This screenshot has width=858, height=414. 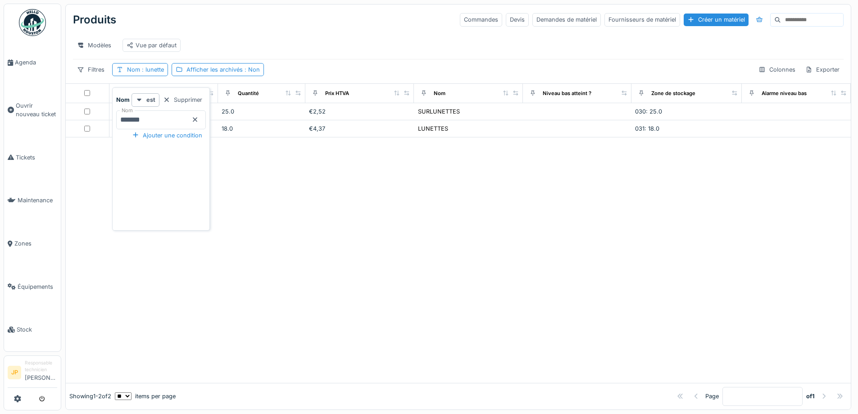 What do you see at coordinates (152, 69) in the screenshot?
I see `span: : lunette` at bounding box center [152, 69].